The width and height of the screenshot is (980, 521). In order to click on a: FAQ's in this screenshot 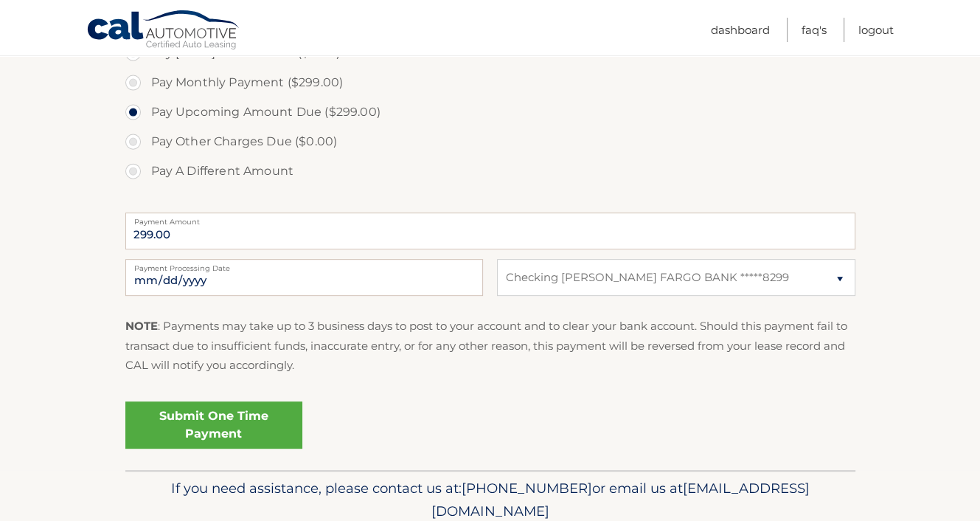, I will do `click(814, 30)`.